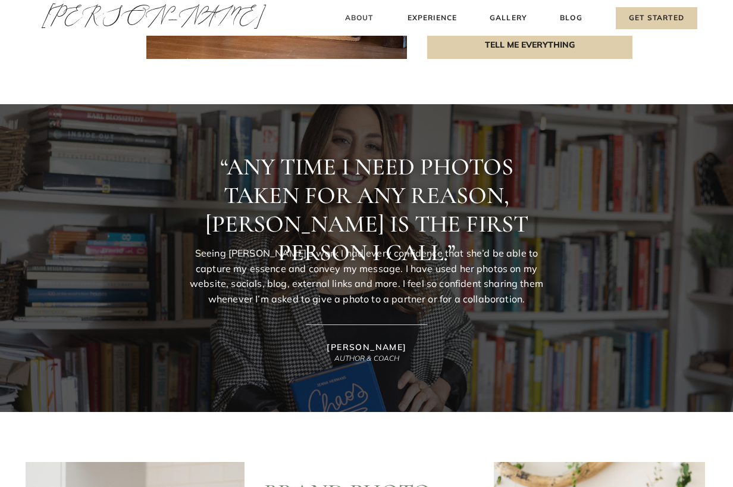 This screenshot has height=487, width=733. What do you see at coordinates (432, 18) in the screenshot?
I see `h3: Experience` at bounding box center [432, 18].